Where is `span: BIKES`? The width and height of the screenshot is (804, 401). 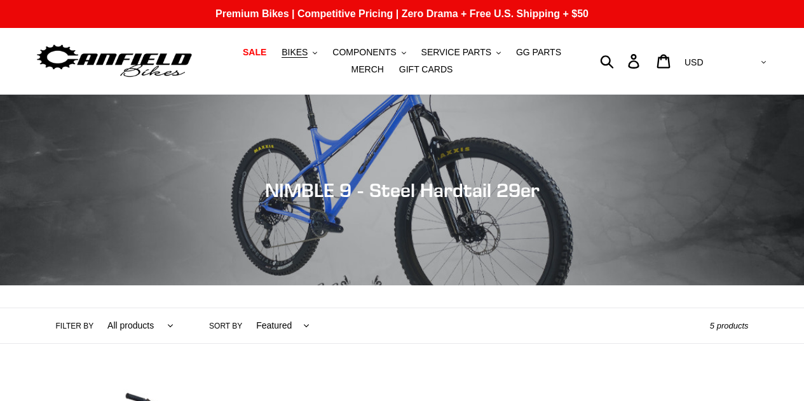 span: BIKES is located at coordinates (294, 52).